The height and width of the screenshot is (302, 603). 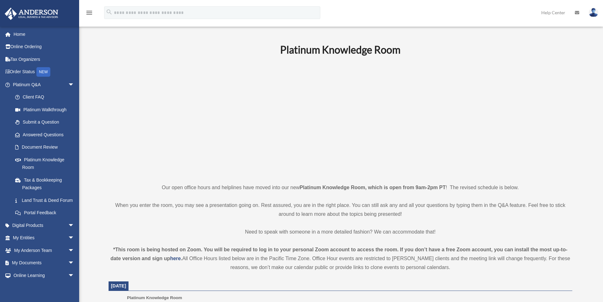 I want to click on a: My Anderson Teamarrow_drop_down, so click(x=44, y=250).